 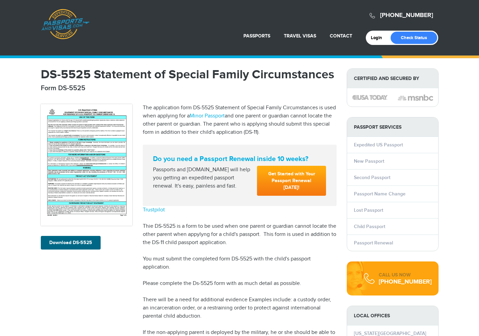 I want to click on p: Please complete the Ds-5525 form with as much detail as possible., so click(x=240, y=283).